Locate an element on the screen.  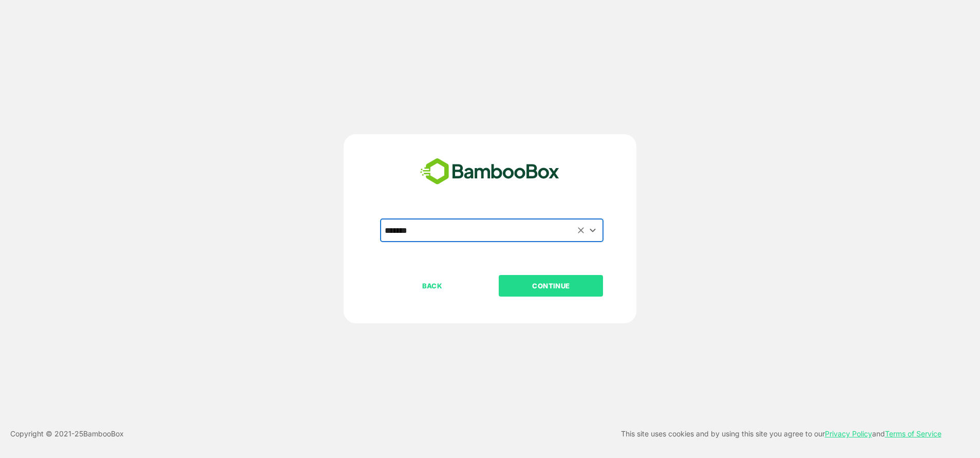
button: CONTINUE is located at coordinates (551, 285).